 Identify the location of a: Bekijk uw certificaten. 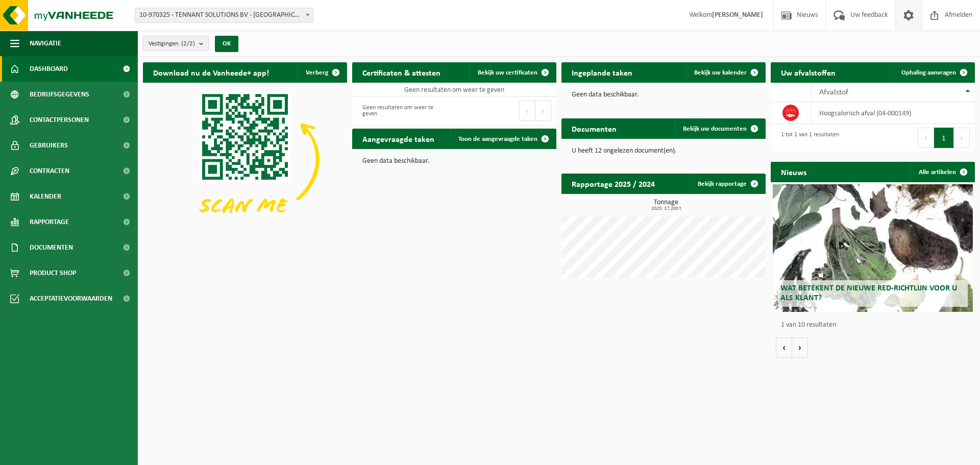
(513, 72).